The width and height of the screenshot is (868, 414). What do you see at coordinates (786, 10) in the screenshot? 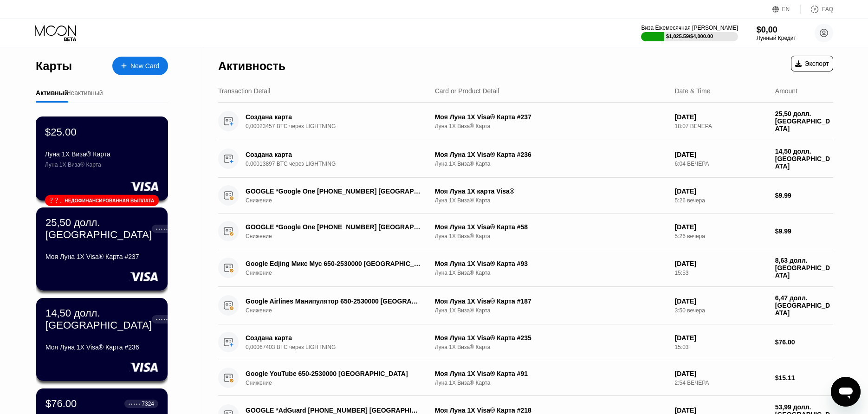
I see `div: EN` at bounding box center [786, 10].